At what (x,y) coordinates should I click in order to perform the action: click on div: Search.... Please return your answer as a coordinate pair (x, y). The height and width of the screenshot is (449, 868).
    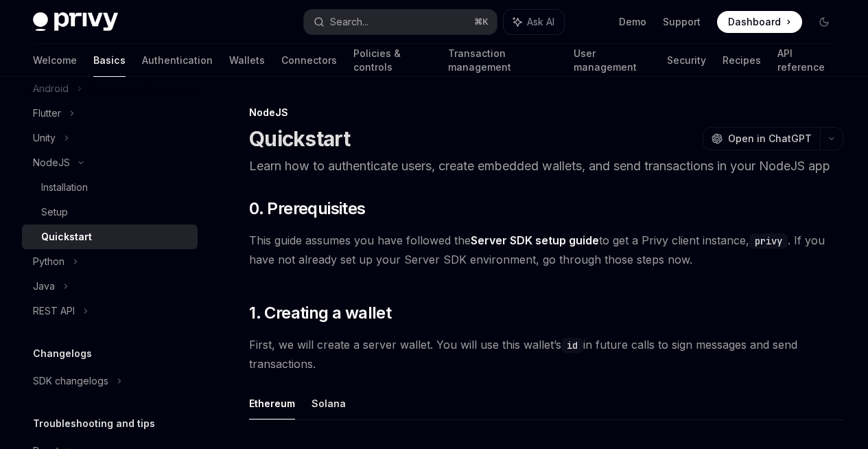
    Looking at the image, I should click on (349, 22).